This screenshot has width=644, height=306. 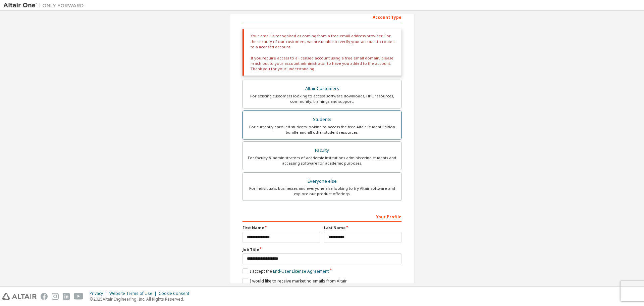 What do you see at coordinates (322, 99) in the screenshot?
I see `div: For existing customers looking to access software downloads, HPC resources, community, trainings ...` at bounding box center [322, 99].